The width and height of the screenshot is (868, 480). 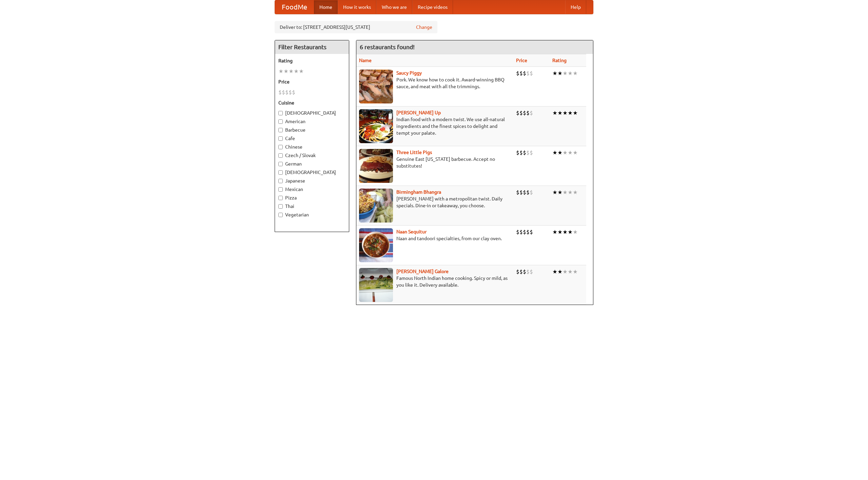 I want to click on input: German, so click(x=280, y=164).